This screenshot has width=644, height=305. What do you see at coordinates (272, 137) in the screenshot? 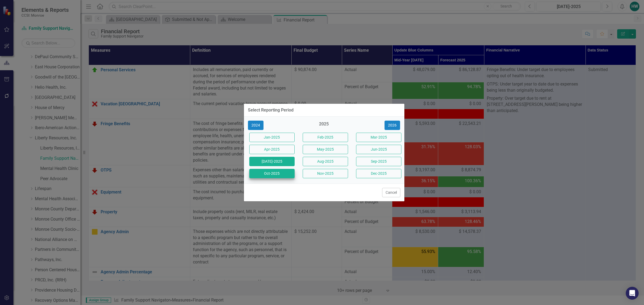
I see `button: Jan-2025` at bounding box center [272, 137].